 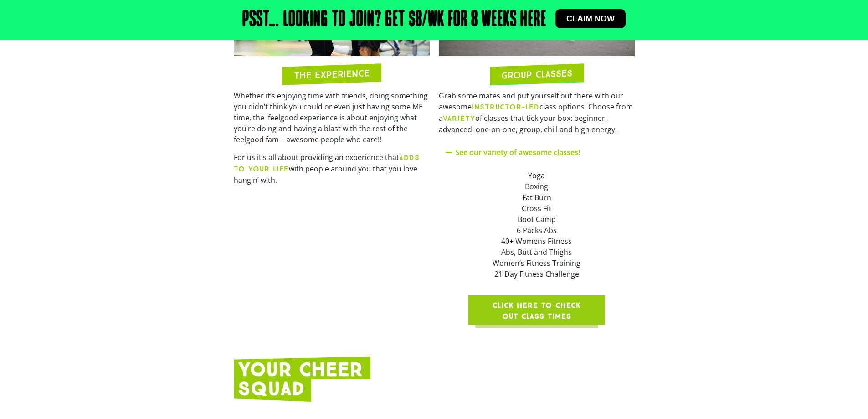 What do you see at coordinates (518, 152) in the screenshot?
I see `a: See our variety of awesome classes!` at bounding box center [518, 152].